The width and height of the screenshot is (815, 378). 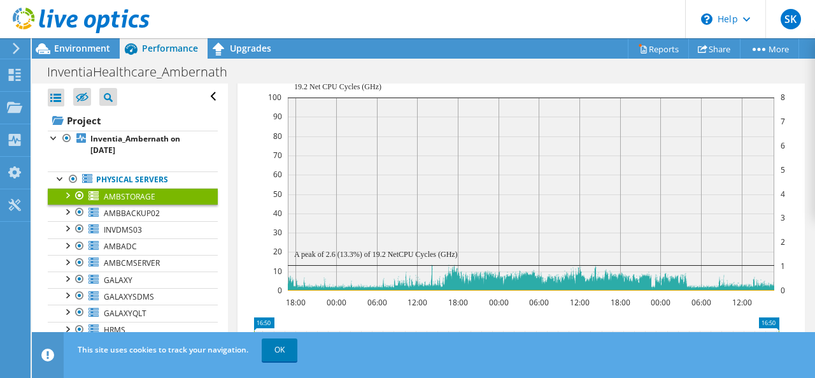 What do you see at coordinates (125, 313) in the screenshot?
I see `span: GALAXYQLT` at bounding box center [125, 313].